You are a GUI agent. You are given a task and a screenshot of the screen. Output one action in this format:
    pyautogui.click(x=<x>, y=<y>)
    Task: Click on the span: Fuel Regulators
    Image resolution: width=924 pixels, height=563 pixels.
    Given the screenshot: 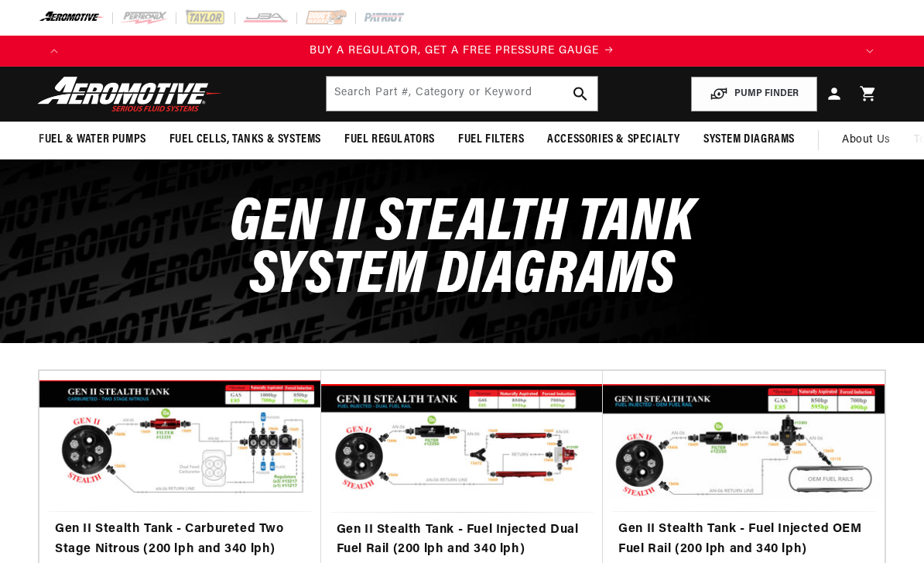 What is the action you would take?
    pyautogui.click(x=390, y=139)
    